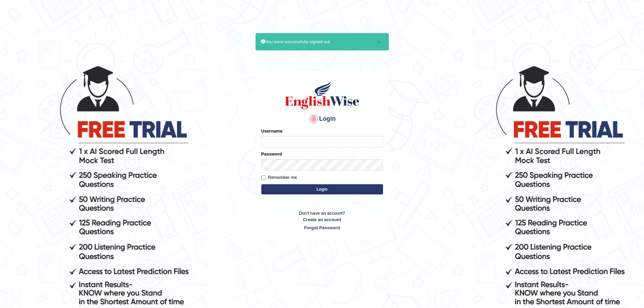 This screenshot has height=308, width=644. I want to click on label: Remember me, so click(279, 178).